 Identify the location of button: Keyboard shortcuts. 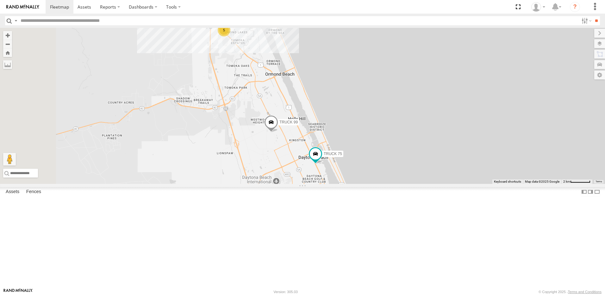
(508, 182).